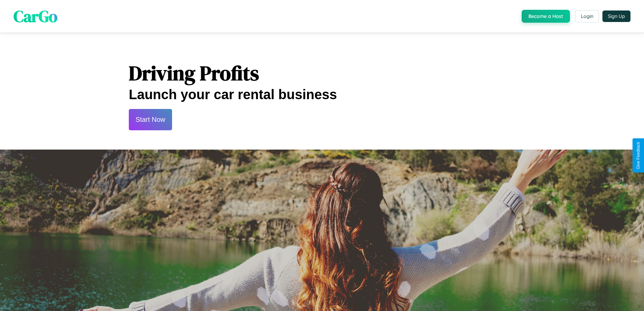  Describe the element at coordinates (587, 16) in the screenshot. I see `button: Login` at that location.